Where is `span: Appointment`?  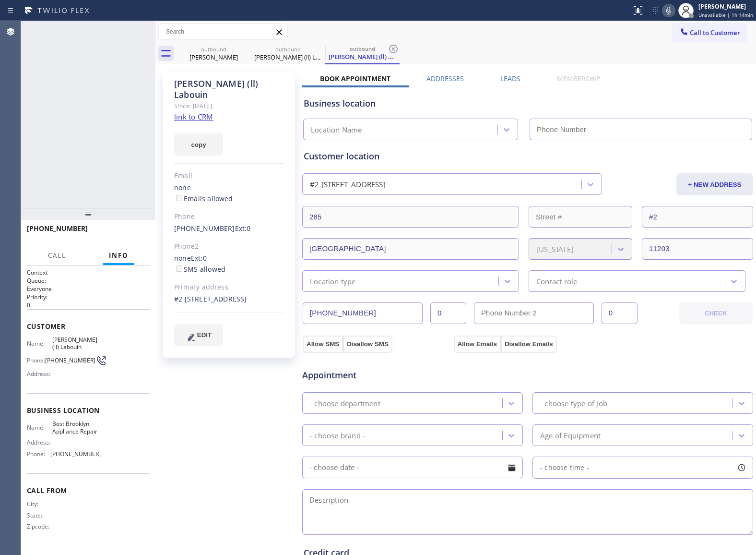
span: Appointment is located at coordinates (377, 375).